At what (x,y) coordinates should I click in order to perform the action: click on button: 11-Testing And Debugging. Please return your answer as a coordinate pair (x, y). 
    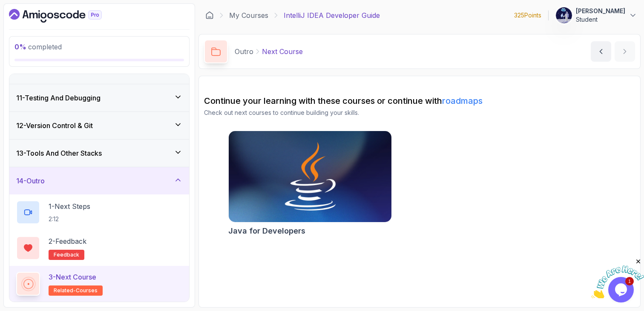
    Looking at the image, I should click on (100, 98).